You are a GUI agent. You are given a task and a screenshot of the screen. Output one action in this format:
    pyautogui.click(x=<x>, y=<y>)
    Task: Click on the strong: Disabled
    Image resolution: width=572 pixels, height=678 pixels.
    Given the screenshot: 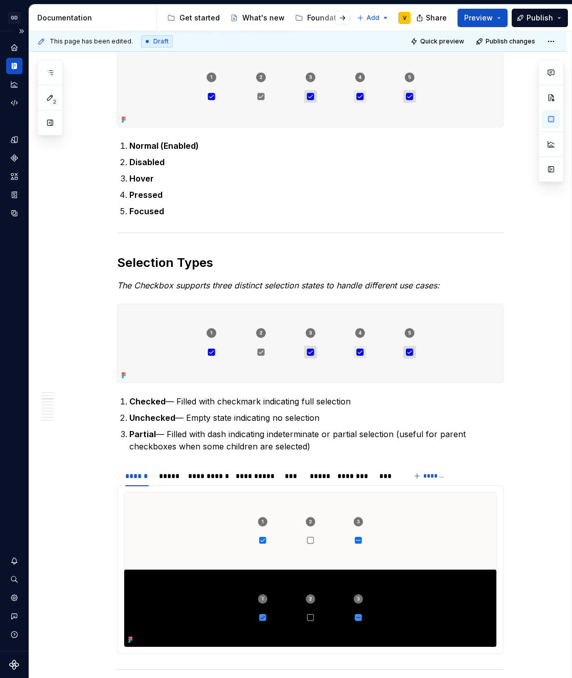 What is the action you would take?
    pyautogui.click(x=147, y=162)
    